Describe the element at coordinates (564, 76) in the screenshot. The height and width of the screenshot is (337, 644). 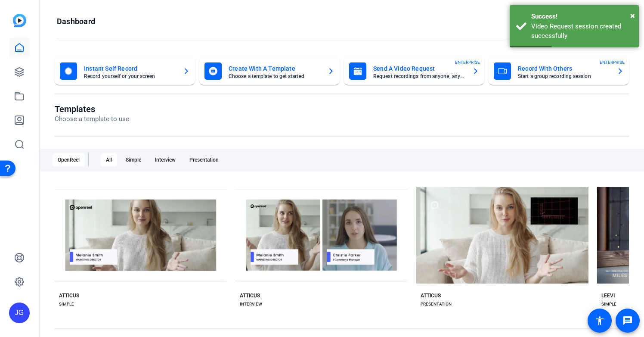
I see `mat-card-subtitle: Start a group recording session` at that location.